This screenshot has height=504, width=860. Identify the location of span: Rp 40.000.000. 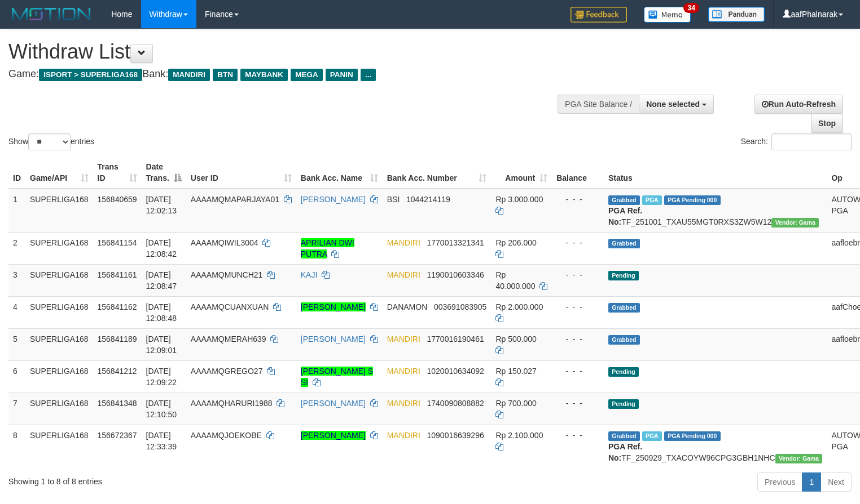
(515, 281).